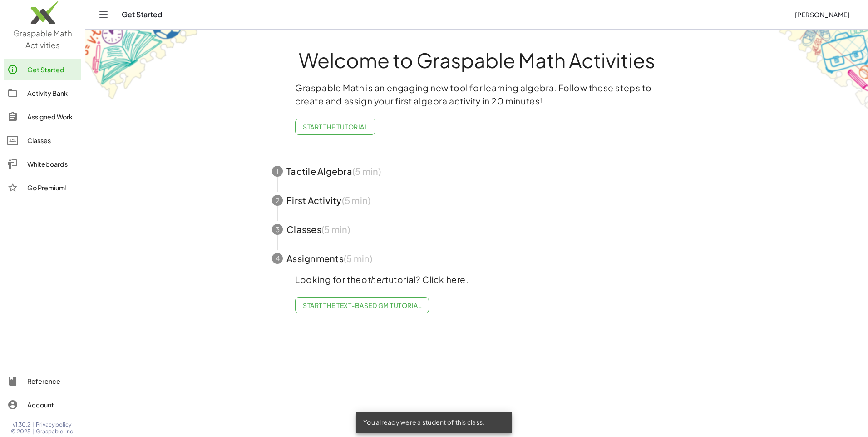  Describe the element at coordinates (43, 39) in the screenshot. I see `span: Graspable Math Activities` at that location.